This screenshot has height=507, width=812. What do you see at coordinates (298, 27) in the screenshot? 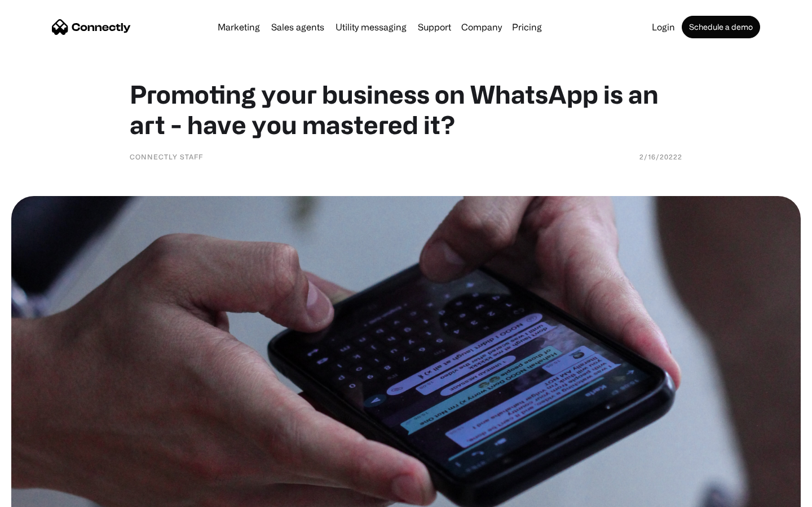
I see `a: Sales agents` at bounding box center [298, 27].